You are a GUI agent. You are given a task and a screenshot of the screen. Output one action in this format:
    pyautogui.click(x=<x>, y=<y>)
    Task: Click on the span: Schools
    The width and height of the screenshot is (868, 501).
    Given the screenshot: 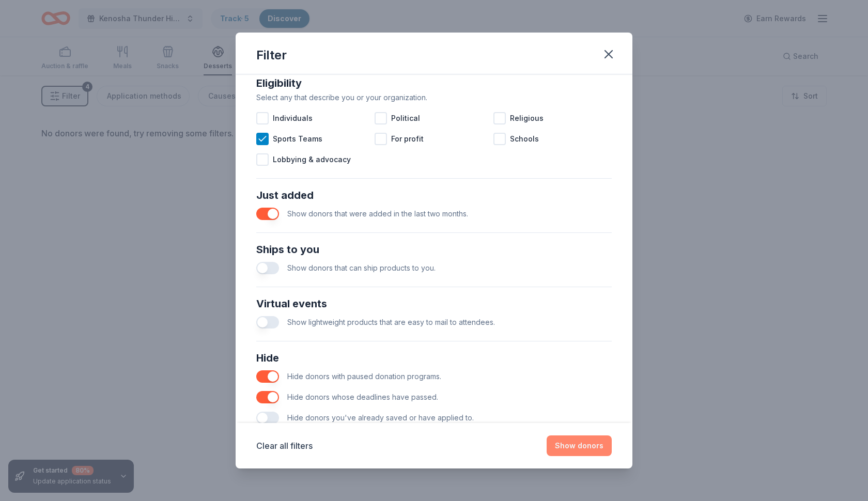 What is the action you would take?
    pyautogui.click(x=524, y=139)
    